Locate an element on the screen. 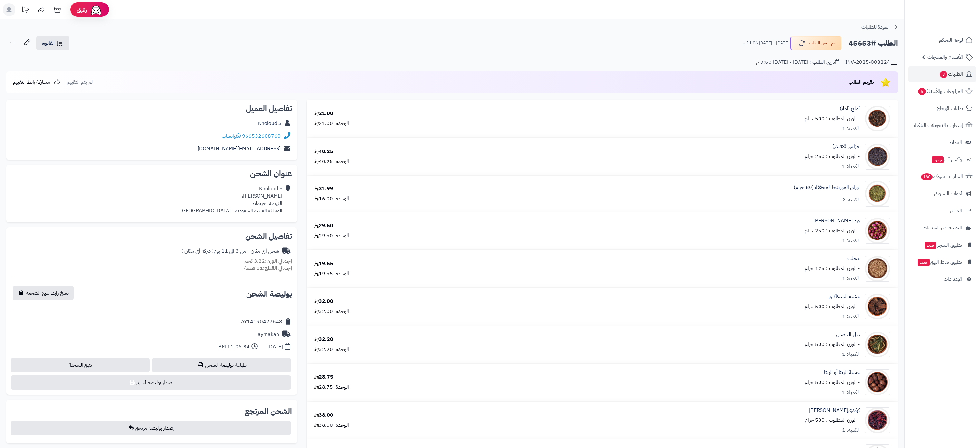  a: الطلبات3 is located at coordinates (942, 74).